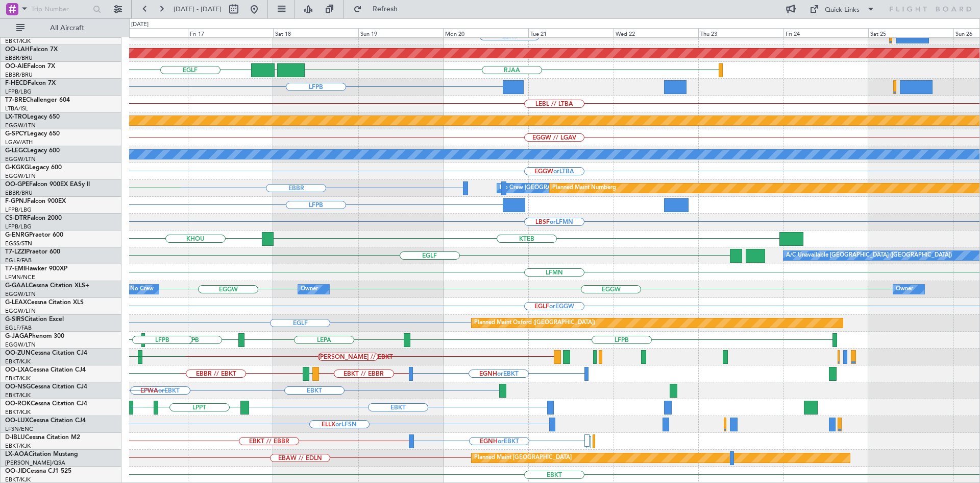 The height and width of the screenshot is (483, 980). I want to click on a: G-LEGCLegacy 600, so click(32, 151).